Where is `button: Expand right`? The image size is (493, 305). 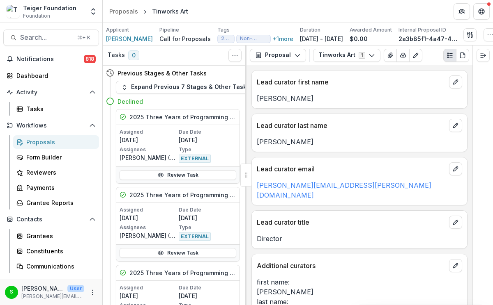
button: Expand right is located at coordinates (483, 55).